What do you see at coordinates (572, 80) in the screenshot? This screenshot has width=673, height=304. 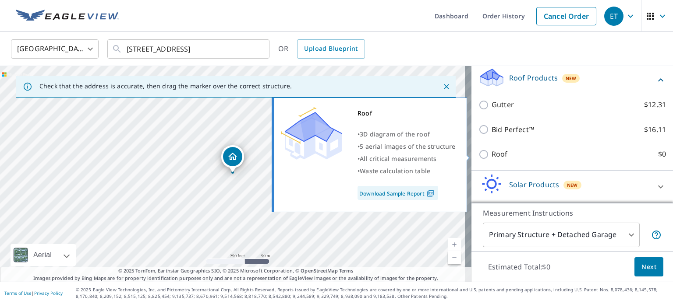 I see `div: Roof ProductsNew` at bounding box center [572, 80].